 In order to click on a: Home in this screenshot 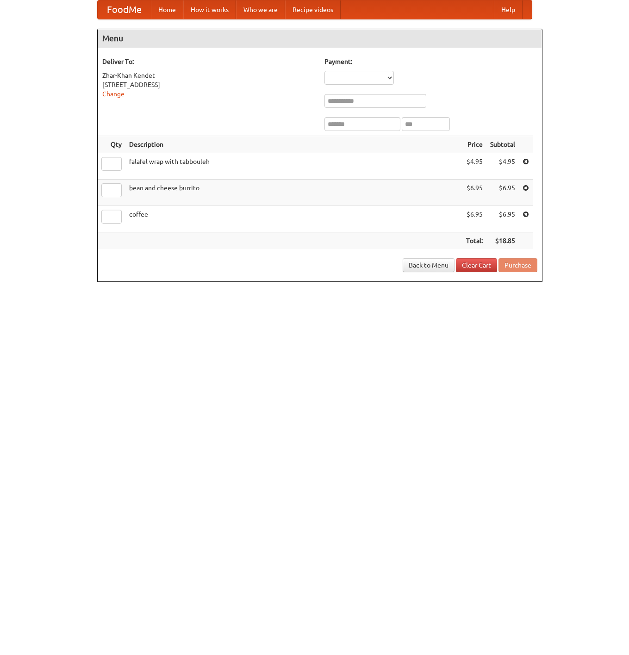, I will do `click(167, 10)`.